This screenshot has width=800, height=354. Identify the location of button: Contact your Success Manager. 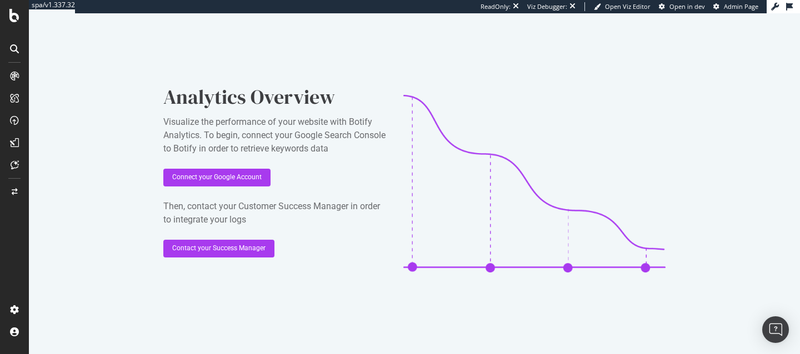
(219, 249).